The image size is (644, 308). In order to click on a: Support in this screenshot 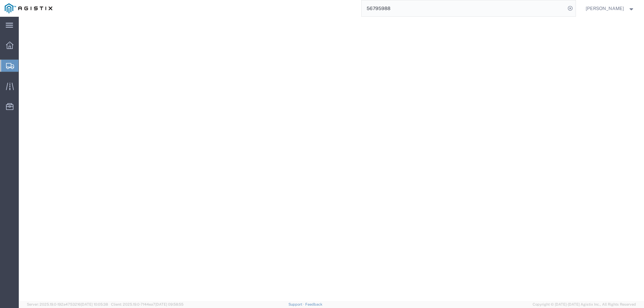, I will do `click(297, 304)`.